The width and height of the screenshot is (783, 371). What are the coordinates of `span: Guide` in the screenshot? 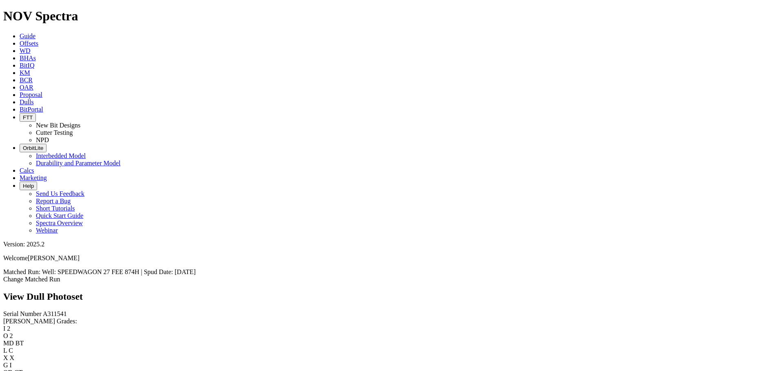 It's located at (27, 36).